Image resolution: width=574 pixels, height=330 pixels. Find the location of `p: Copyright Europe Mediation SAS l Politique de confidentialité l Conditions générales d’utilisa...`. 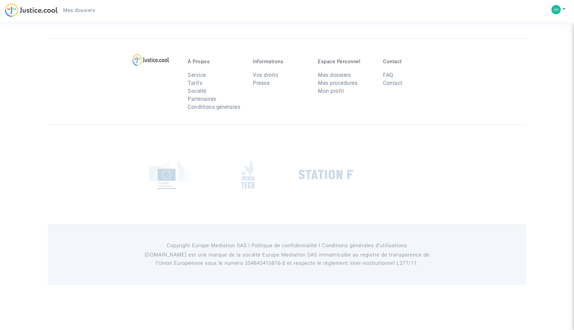

p: Copyright Europe Mediation SAS l Politique de confidentialité l Conditions générales d’utilisa... is located at coordinates (287, 245).